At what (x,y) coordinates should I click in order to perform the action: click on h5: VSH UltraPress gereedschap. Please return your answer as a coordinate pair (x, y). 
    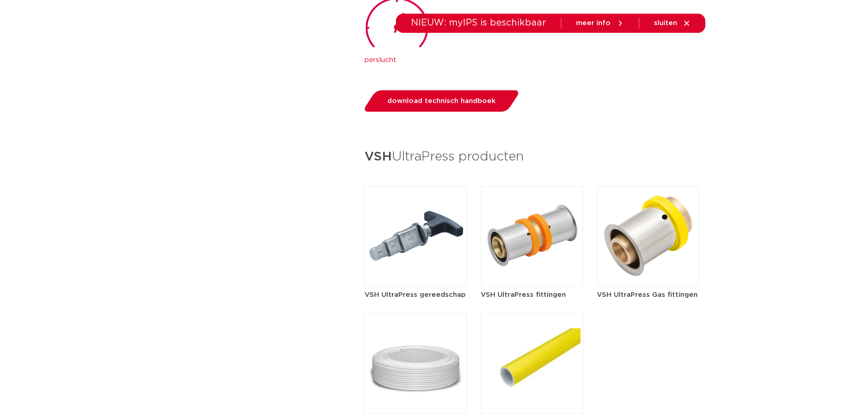
    Looking at the image, I should click on (416, 294).